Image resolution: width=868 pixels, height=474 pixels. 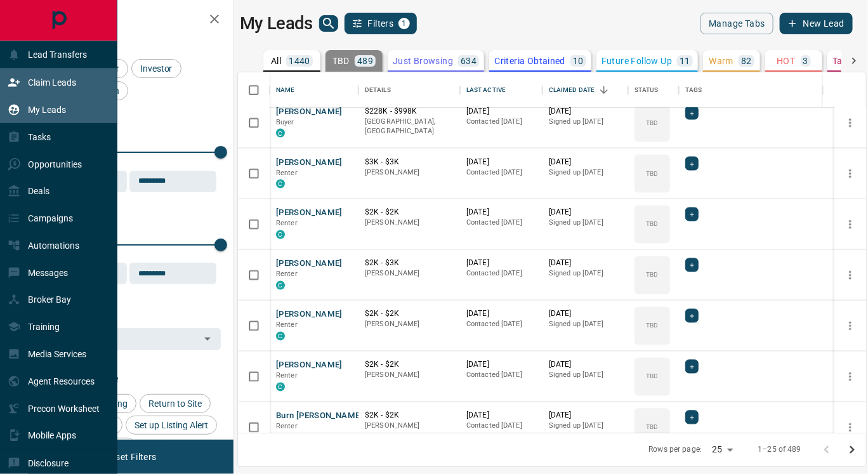 What do you see at coordinates (175, 403) in the screenshot?
I see `div: Return to Site` at bounding box center [175, 403].